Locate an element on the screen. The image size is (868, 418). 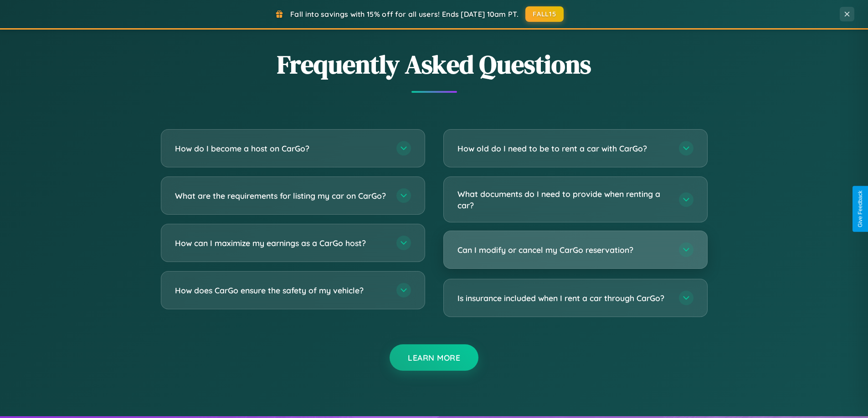
h3: How do I become a host on CarGo? is located at coordinates (281, 148).